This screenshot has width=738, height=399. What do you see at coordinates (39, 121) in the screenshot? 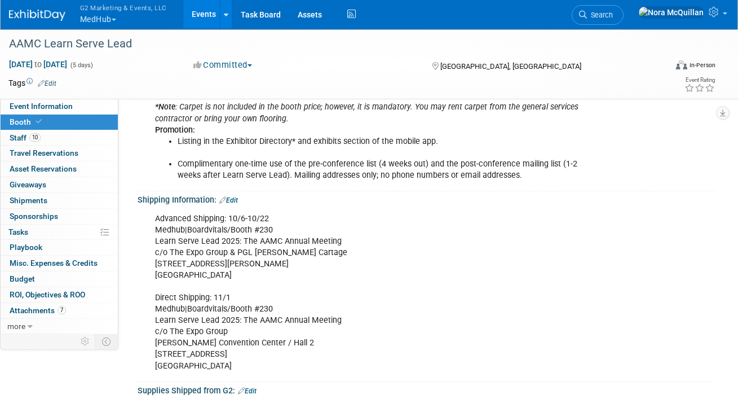
I see `i: Booth reservation complete` at bounding box center [39, 121].